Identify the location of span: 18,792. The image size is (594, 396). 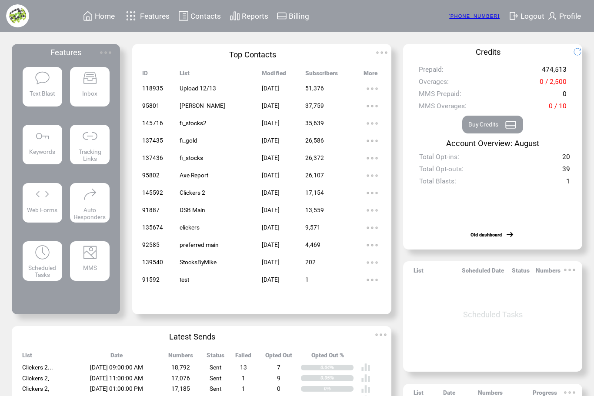
(181, 368).